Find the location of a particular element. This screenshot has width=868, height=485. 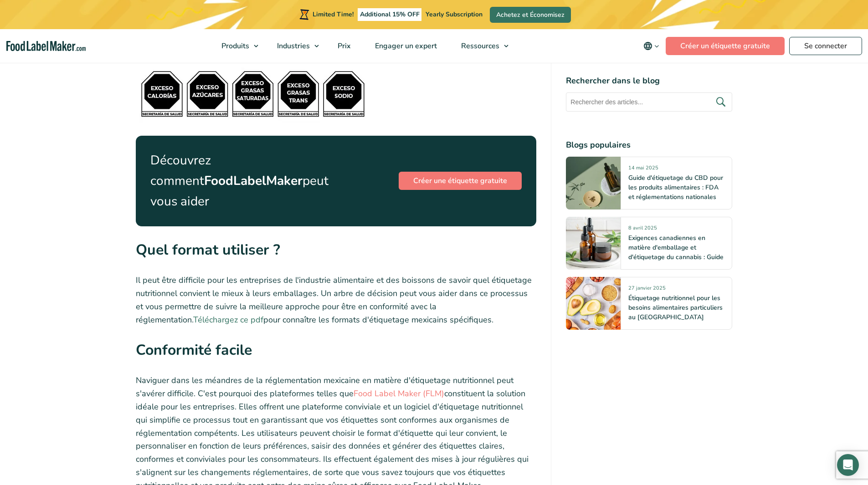

a: Food Label Maker (FLM) is located at coordinates (398, 394).